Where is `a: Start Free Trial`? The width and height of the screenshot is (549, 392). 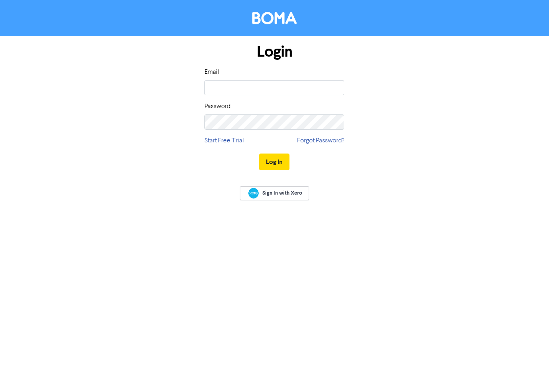
a: Start Free Trial is located at coordinates (224, 141).